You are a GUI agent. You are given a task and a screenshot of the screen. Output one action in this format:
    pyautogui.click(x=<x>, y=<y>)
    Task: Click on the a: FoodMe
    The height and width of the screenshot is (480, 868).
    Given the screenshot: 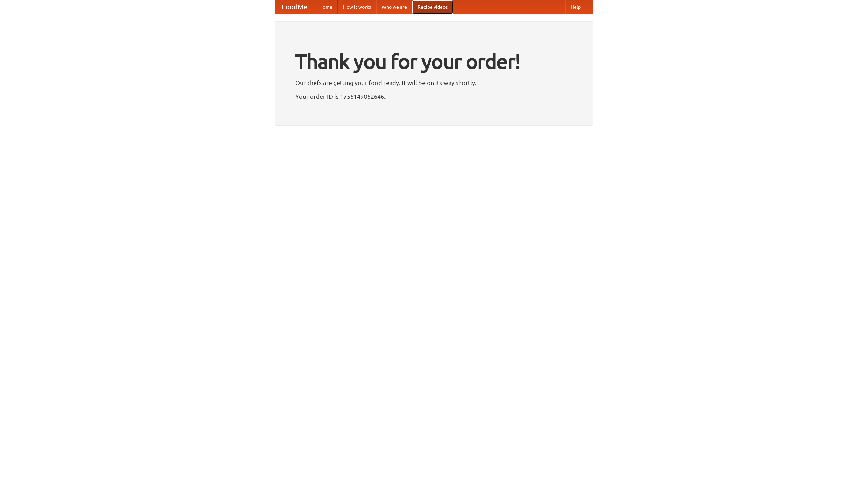 What is the action you would take?
    pyautogui.click(x=295, y=7)
    